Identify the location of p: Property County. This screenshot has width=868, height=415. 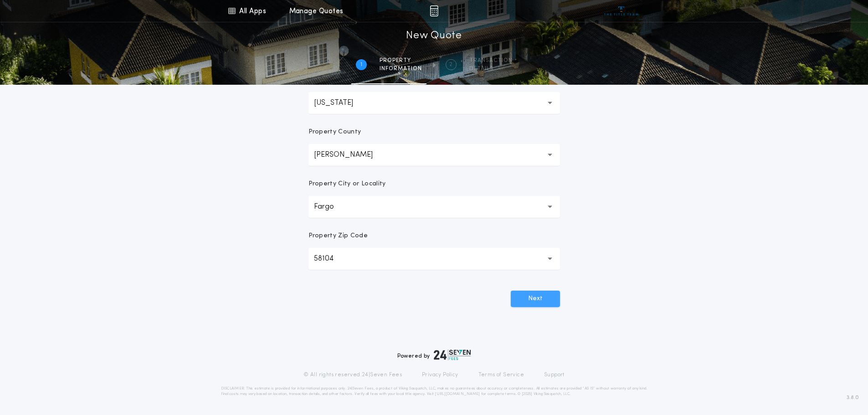
(335, 132).